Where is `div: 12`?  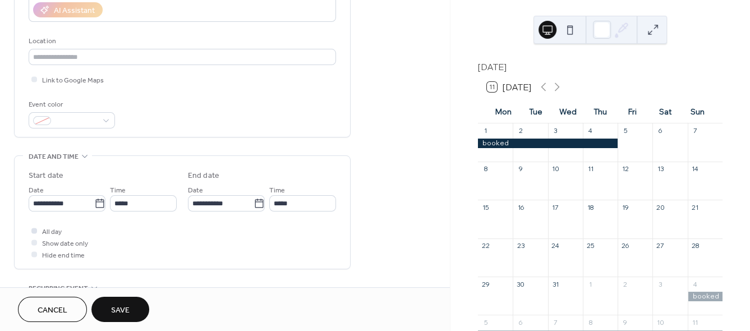
div: 12 is located at coordinates (625, 169).